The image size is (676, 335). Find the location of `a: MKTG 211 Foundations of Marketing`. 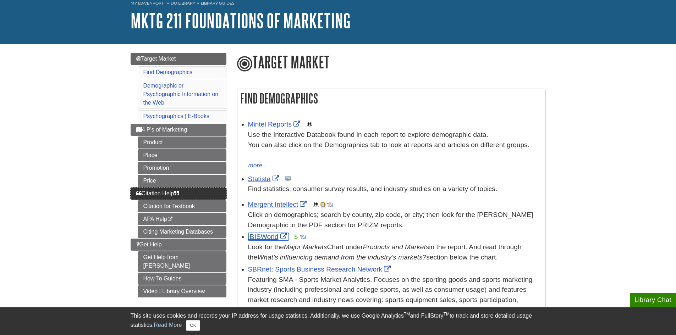

a: MKTG 211 Foundations of Marketing is located at coordinates (241, 21).